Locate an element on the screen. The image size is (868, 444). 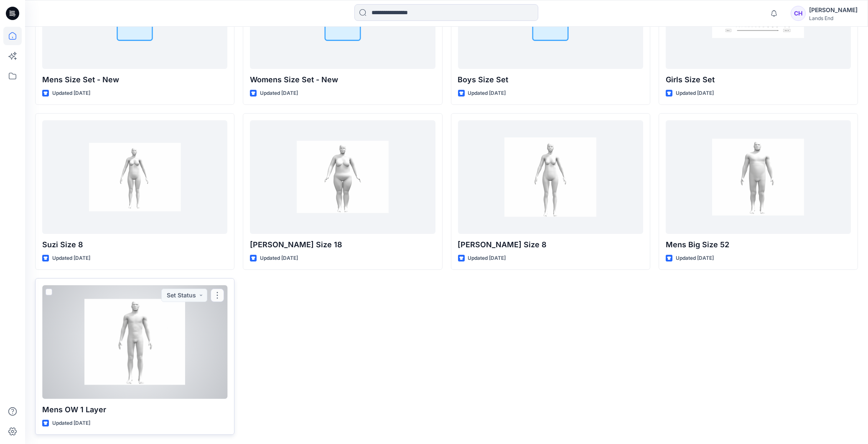
p: Mens Size Set - New is located at coordinates (134, 80).